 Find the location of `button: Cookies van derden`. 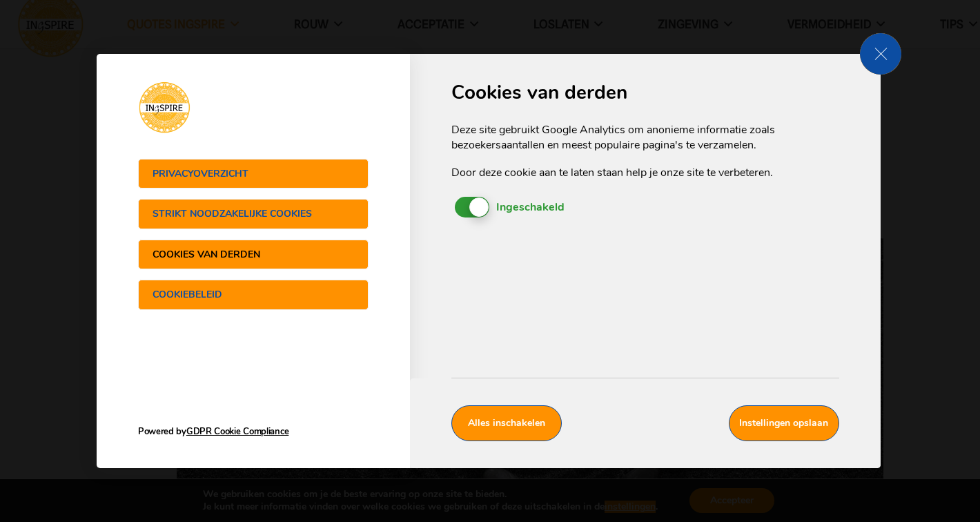

button: Cookies van derden is located at coordinates (253, 254).